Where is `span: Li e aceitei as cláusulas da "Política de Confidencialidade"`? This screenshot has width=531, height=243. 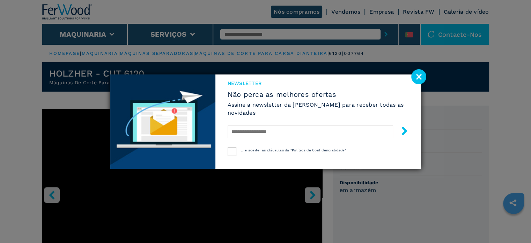 span: Li e aceitei as cláusulas da "Política de Confidencialidade" is located at coordinates (294, 150).